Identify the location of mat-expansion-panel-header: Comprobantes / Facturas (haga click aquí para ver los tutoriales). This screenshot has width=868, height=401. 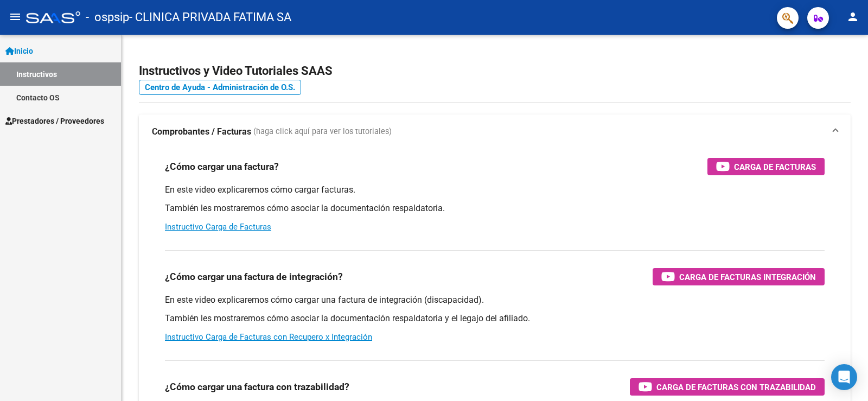
(495, 132).